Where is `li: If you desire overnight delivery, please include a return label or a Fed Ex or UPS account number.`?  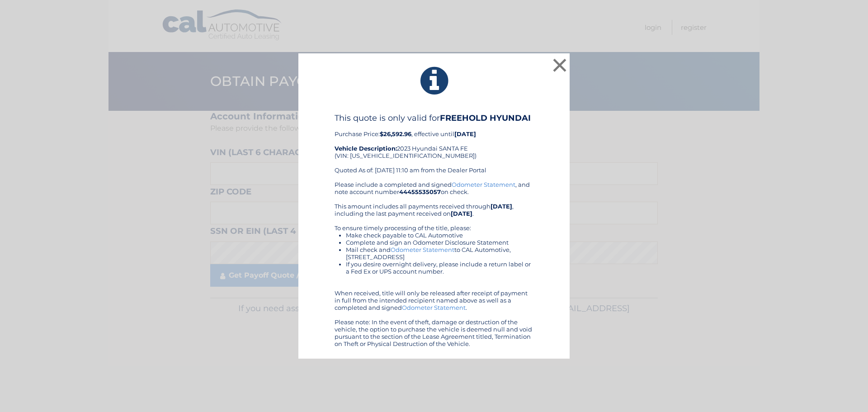 li: If you desire overnight delivery, please include a return label or a Fed Ex or UPS account number. is located at coordinates (439, 268).